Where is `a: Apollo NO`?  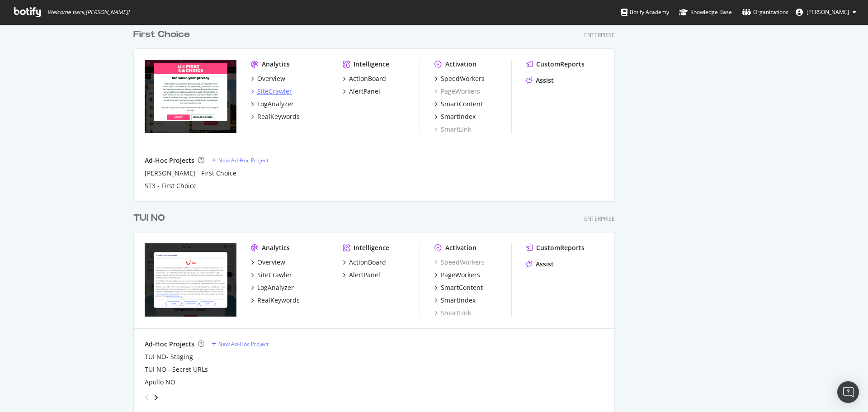 a: Apollo NO is located at coordinates (160, 382).